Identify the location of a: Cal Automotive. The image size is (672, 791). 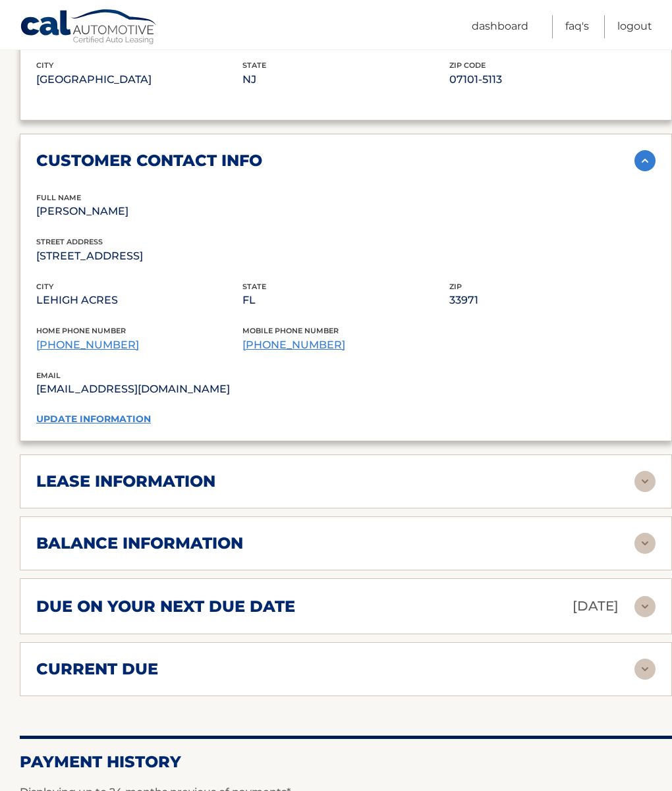
(89, 28).